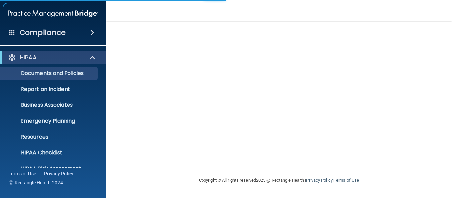 Image resolution: width=452 pixels, height=198 pixels. What do you see at coordinates (53, 14) in the screenshot?
I see `img: PMB logo` at bounding box center [53, 14].